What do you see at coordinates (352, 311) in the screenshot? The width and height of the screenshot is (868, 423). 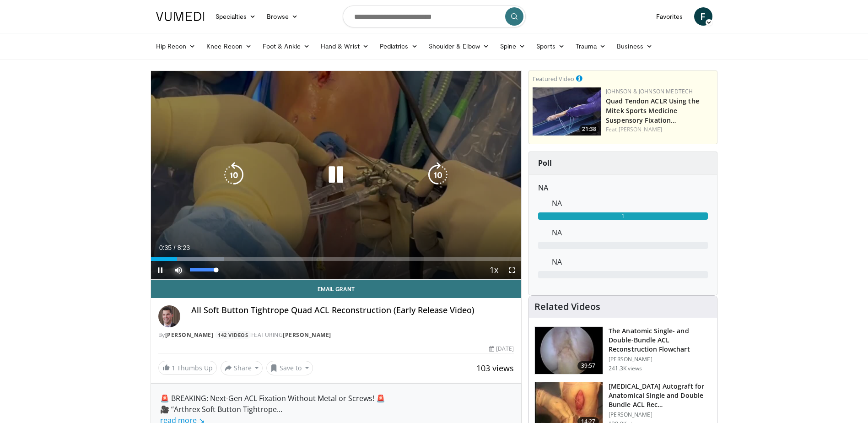 I see `h4: All Soft Button Tightrope Quad ACL Reconstruction (Early Release Video)` at bounding box center [352, 311].